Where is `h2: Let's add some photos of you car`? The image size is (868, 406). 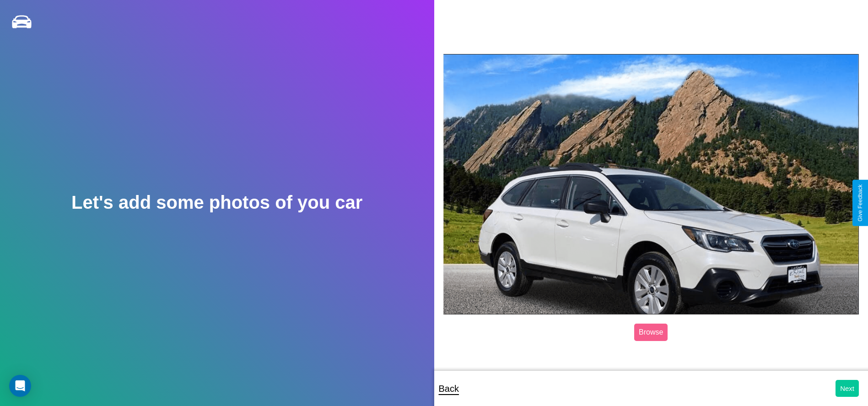 h2: Let's add some photos of you car is located at coordinates (217, 202).